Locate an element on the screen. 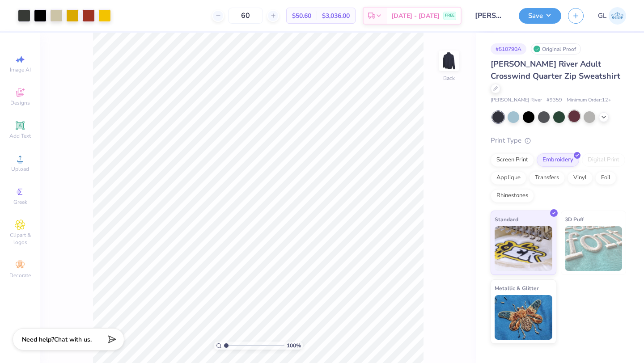 This screenshot has height=363, width=644. span: Upload is located at coordinates (20, 169).